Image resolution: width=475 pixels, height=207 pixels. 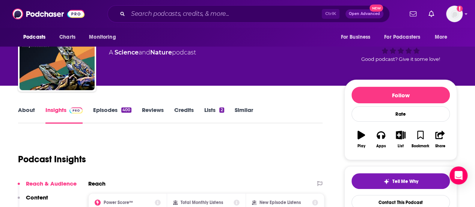 What do you see at coordinates (51, 183) in the screenshot?
I see `p: Reach & Audience` at bounding box center [51, 183].